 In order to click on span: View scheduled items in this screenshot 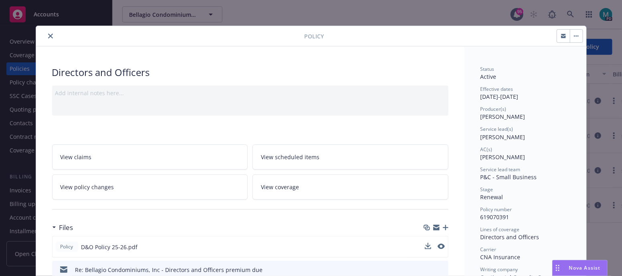, I will do `click(290, 157)`.